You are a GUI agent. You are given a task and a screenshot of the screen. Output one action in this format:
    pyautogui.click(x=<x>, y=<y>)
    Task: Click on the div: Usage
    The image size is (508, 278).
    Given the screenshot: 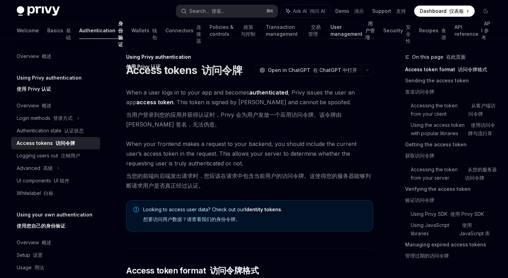 What is the action you would take?
    pyautogui.click(x=30, y=268)
    